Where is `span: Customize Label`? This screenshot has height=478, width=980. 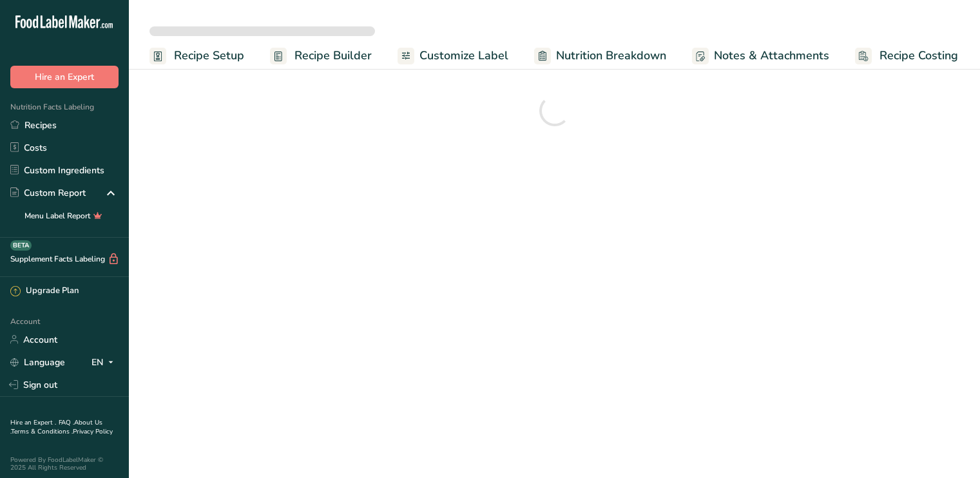 span: Customize Label is located at coordinates (464, 55).